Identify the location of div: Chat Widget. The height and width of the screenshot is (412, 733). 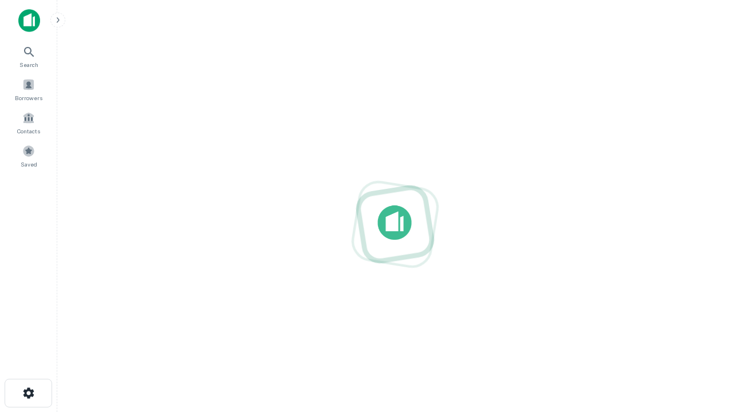
(704, 311).